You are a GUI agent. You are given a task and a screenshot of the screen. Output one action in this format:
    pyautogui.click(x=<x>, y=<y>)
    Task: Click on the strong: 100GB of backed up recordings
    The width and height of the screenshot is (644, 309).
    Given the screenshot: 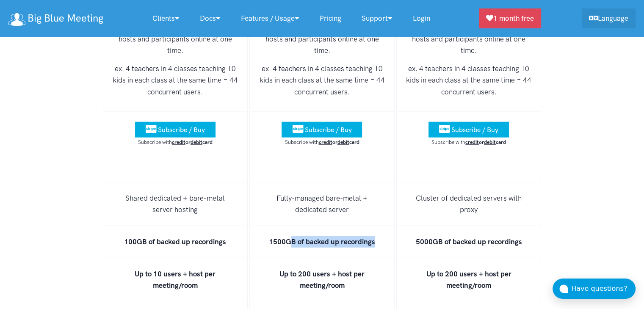 What is the action you would take?
    pyautogui.click(x=175, y=242)
    